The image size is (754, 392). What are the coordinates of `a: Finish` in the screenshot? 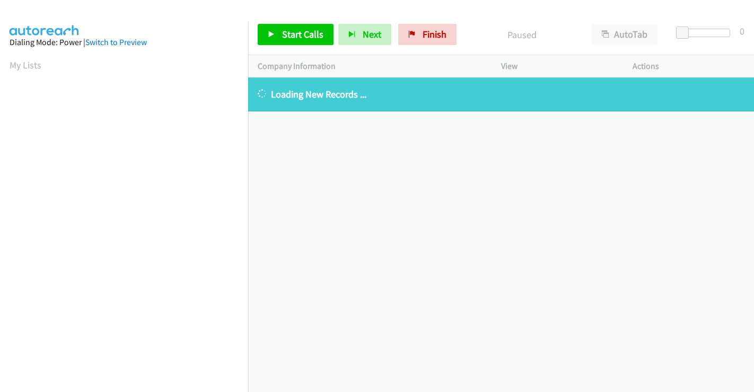 It's located at (428, 34).